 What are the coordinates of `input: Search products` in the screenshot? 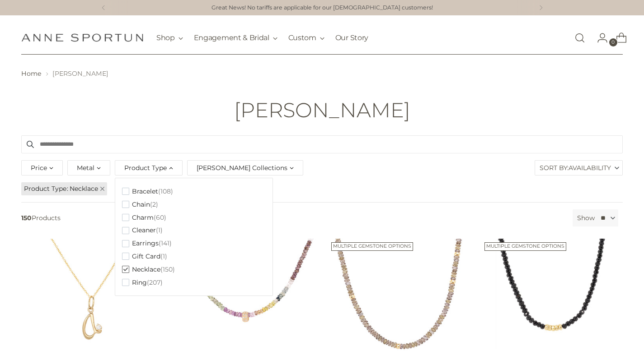 It's located at (322, 145).